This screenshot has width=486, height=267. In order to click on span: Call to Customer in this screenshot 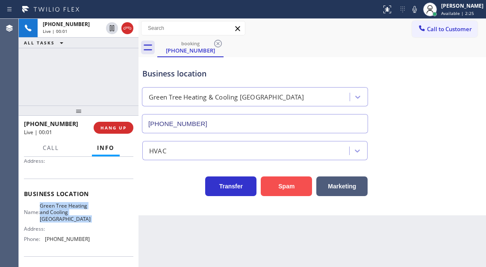, I will do `click(449, 29)`.